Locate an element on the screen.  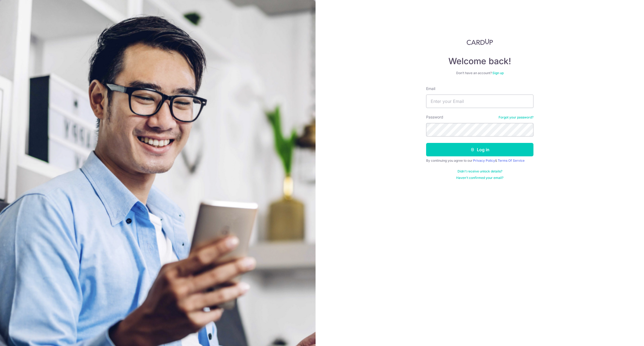
button: Log in is located at coordinates (480, 150).